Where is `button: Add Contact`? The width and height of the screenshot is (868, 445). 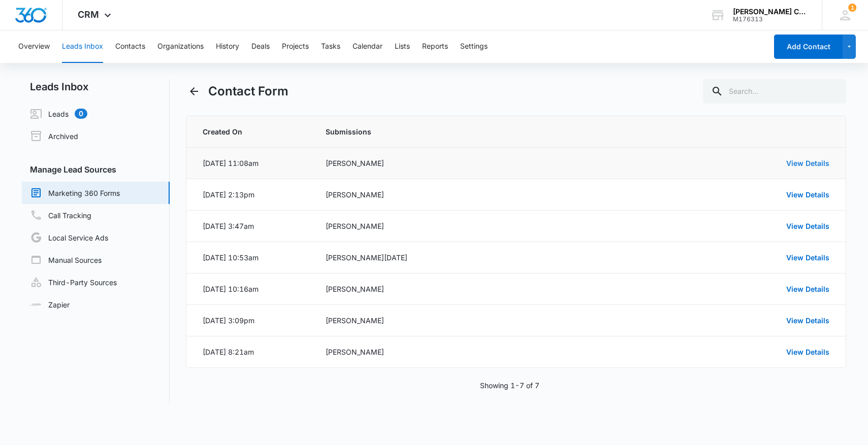
button: Add Contact is located at coordinates (808, 46).